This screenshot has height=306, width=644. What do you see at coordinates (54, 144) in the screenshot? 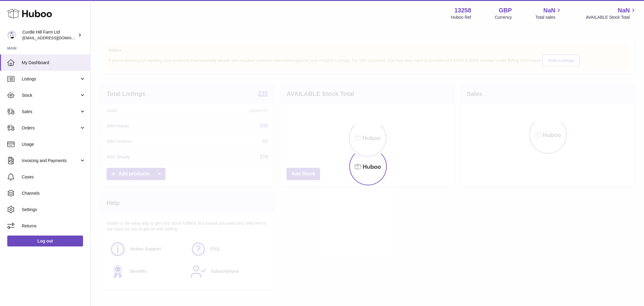
I see `span: Usage` at bounding box center [54, 144].